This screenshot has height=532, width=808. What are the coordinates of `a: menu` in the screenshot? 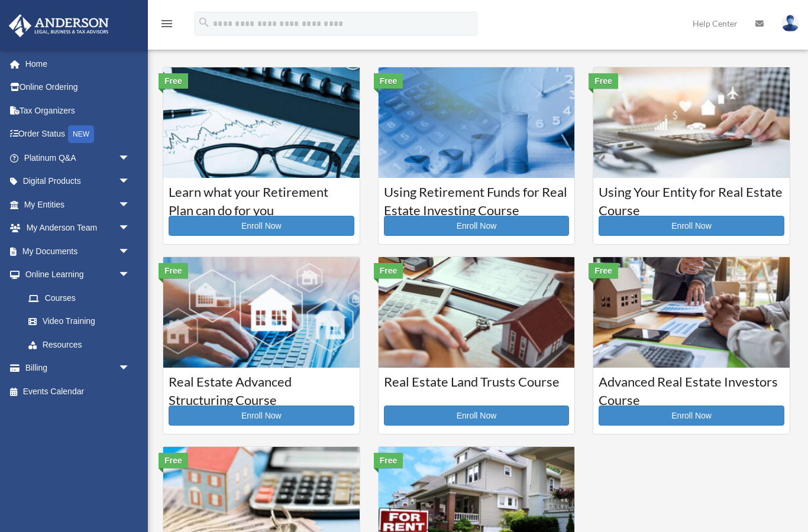 It's located at (167, 25).